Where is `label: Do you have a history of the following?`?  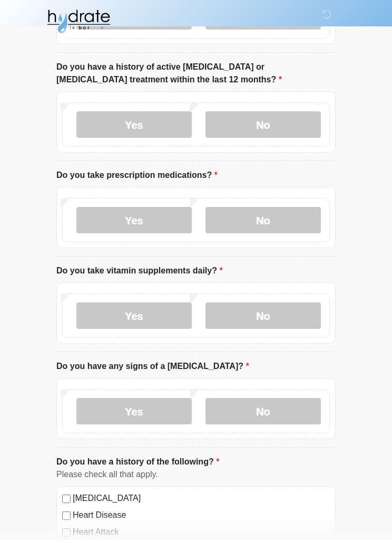
label: Do you have a history of the following? is located at coordinates (137, 462).